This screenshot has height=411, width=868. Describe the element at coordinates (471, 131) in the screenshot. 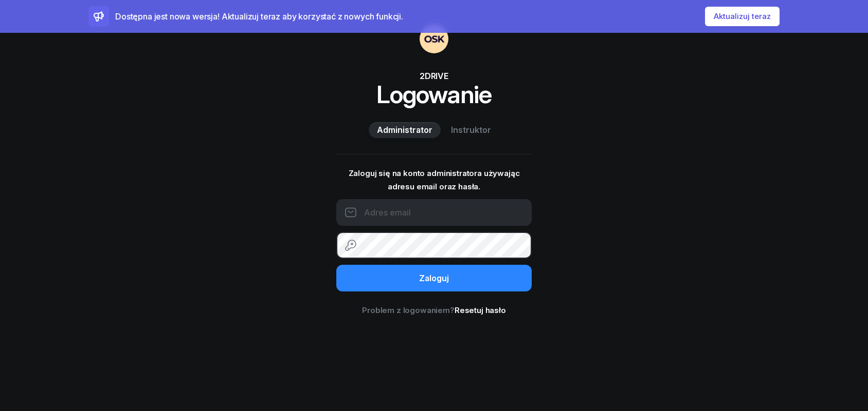

I see `span: Instruktor` at that location.